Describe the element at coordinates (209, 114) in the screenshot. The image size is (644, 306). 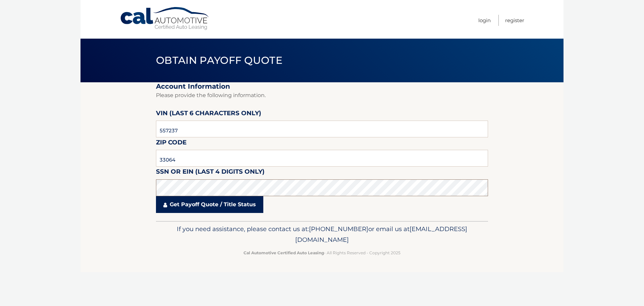
I see `label: VIN (last 6 characters only)` at that location.